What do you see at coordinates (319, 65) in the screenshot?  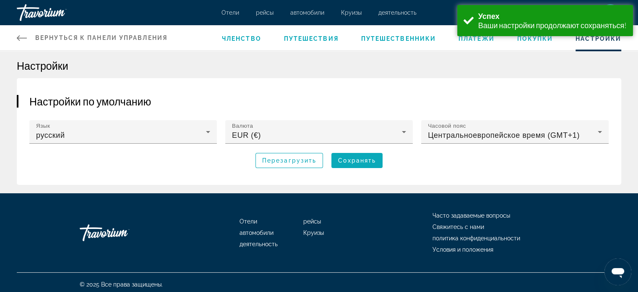 I see `h1: Настройки` at bounding box center [319, 65].